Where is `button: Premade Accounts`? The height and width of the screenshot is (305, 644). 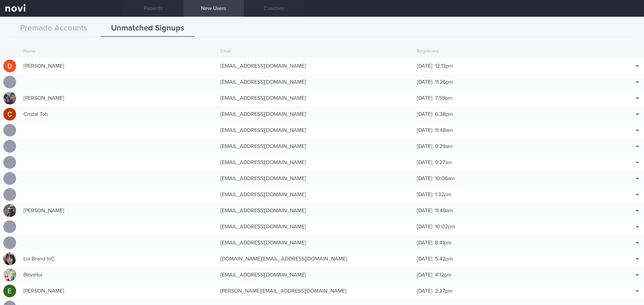 button: Premade Accounts is located at coordinates (54, 29).